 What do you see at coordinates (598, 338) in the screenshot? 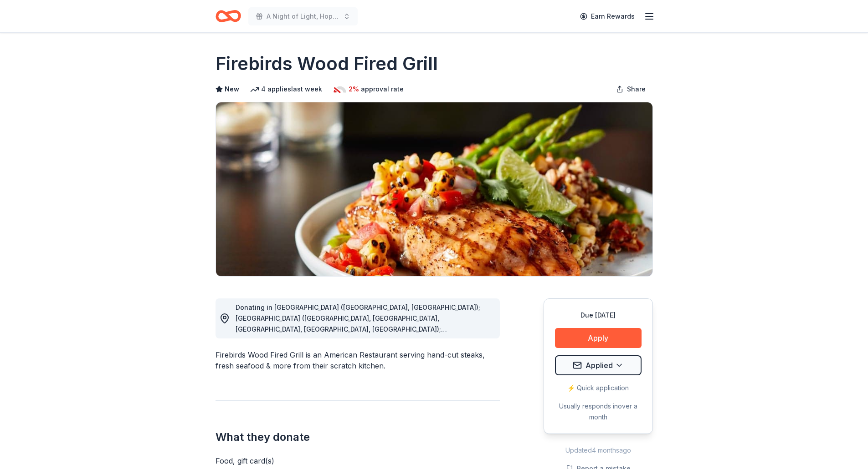
I see `button: Apply` at bounding box center [598, 338].